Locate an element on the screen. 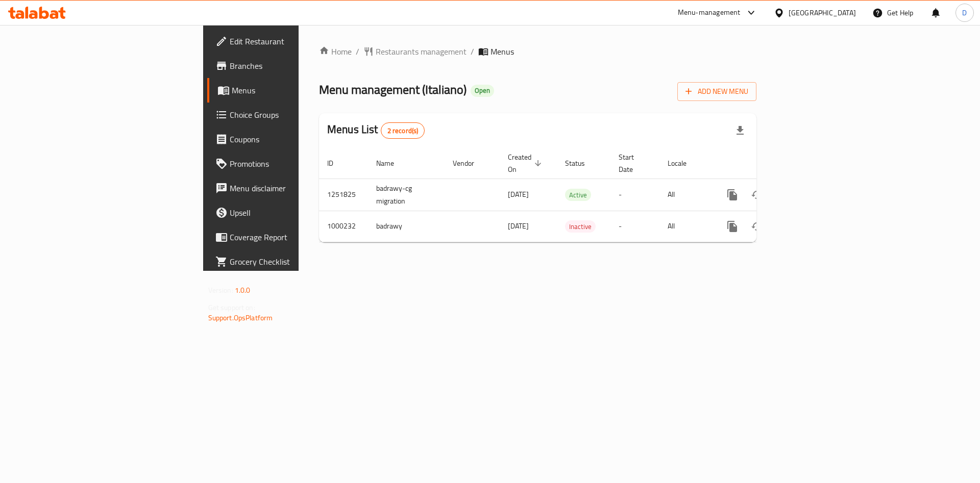 This screenshot has height=483, width=980. a: Branches is located at coordinates (287, 66).